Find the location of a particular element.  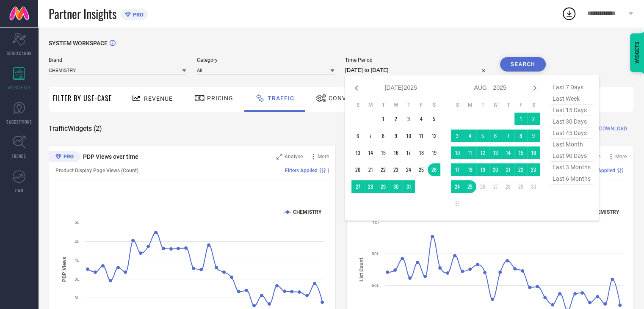

td: Mon Jul 14 2025 is located at coordinates (371, 153).